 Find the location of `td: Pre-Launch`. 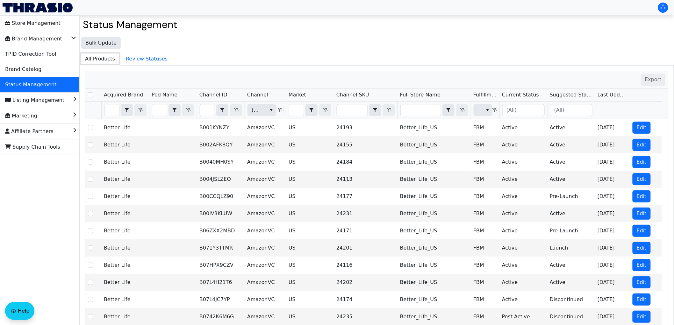

td: Pre-Launch is located at coordinates (571, 231).